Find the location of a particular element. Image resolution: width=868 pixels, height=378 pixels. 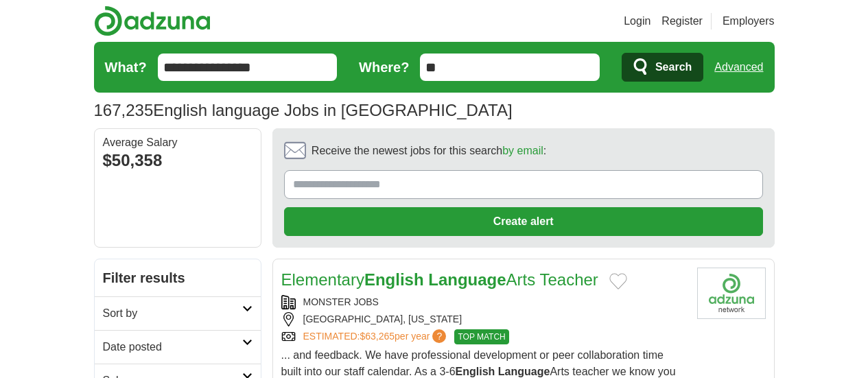

button: Create alert is located at coordinates (523, 221).